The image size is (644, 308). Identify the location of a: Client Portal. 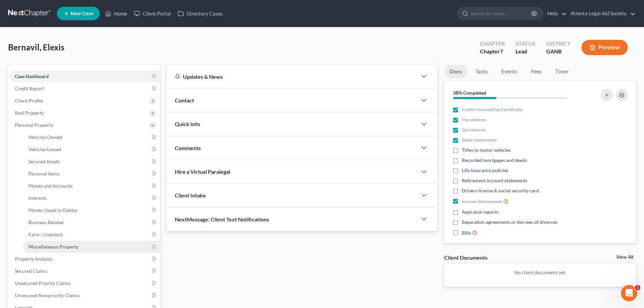
(153, 13).